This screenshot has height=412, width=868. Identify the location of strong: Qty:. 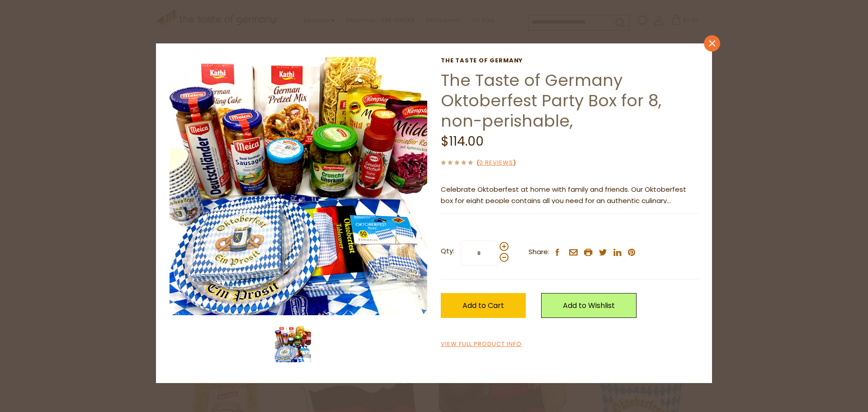
(448, 251).